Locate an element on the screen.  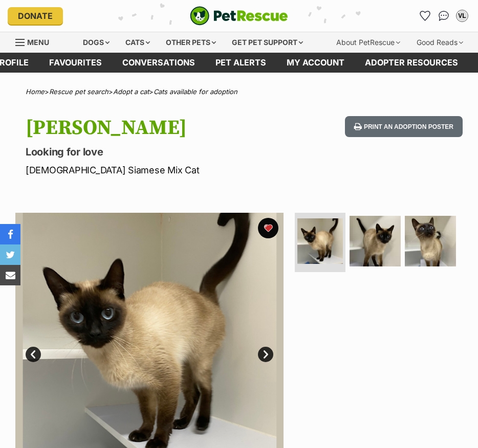
div: VL is located at coordinates (462, 16).